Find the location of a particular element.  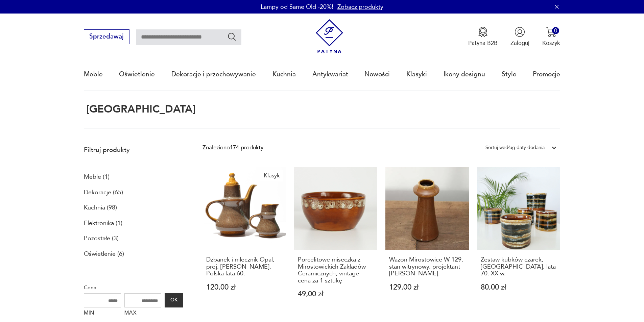

p: Elektronika (1) is located at coordinates (103, 223).